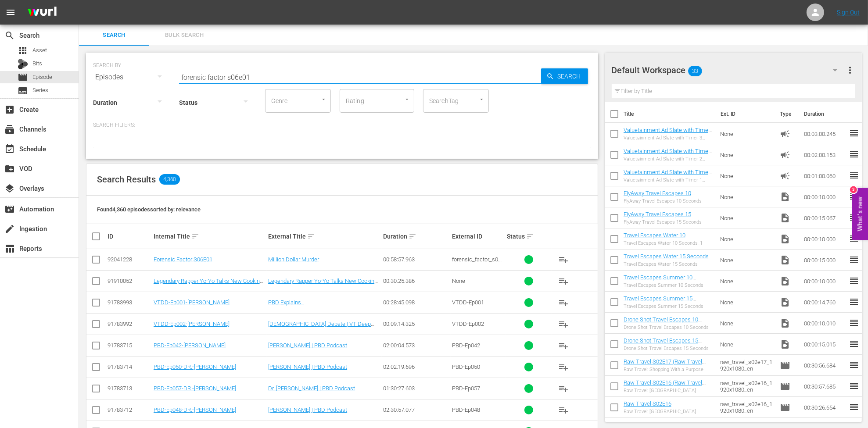  Describe the element at coordinates (416, 345) in the screenshot. I see `div: 02:00:04.573` at that location.